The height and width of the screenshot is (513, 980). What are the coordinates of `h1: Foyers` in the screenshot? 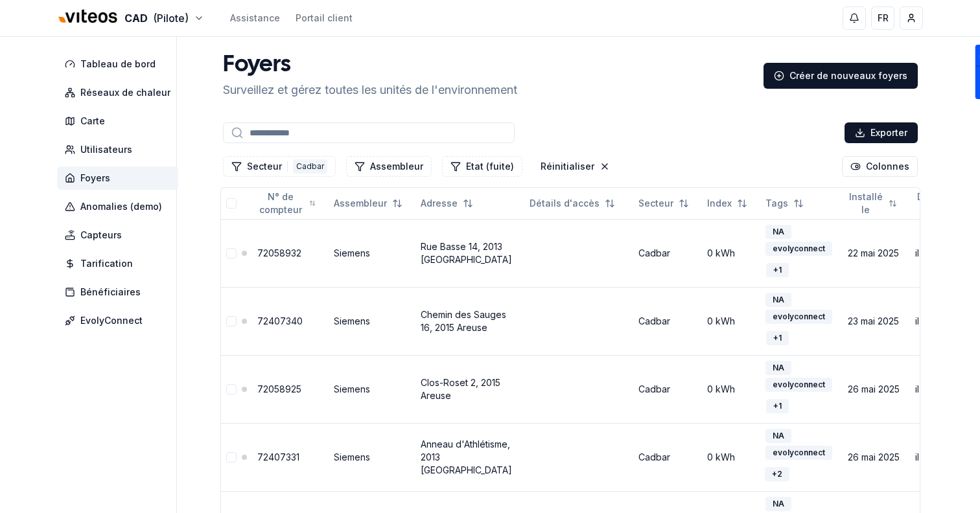 It's located at (370, 66).